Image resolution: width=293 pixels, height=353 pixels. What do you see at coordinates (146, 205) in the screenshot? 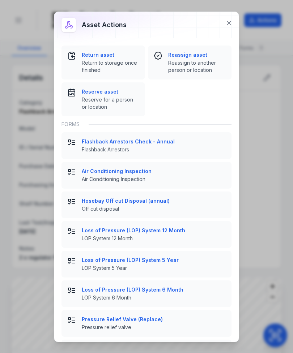
I see `button: Hosebay Off cut Disposal (annual)Off cut disposal` at bounding box center [146, 205].